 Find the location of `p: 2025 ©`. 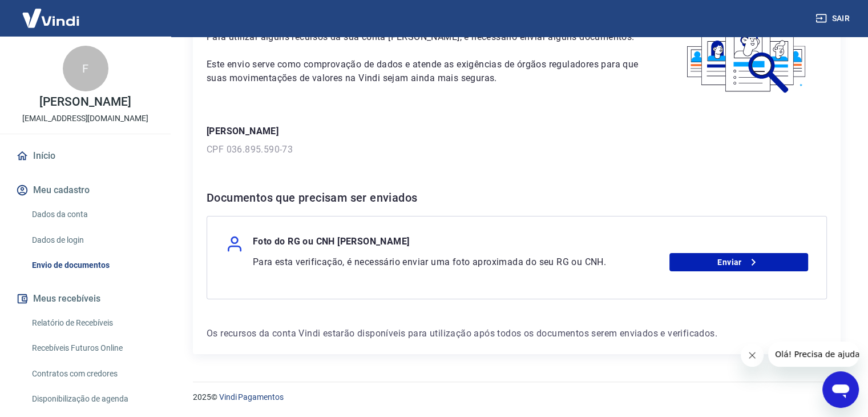

p: 2025 © is located at coordinates (517, 397).